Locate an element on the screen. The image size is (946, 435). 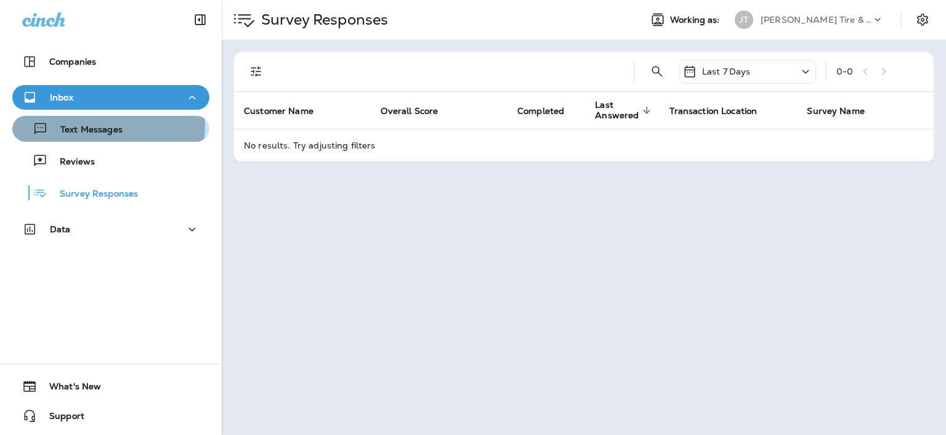
p: Last 7 Days is located at coordinates (726, 71).